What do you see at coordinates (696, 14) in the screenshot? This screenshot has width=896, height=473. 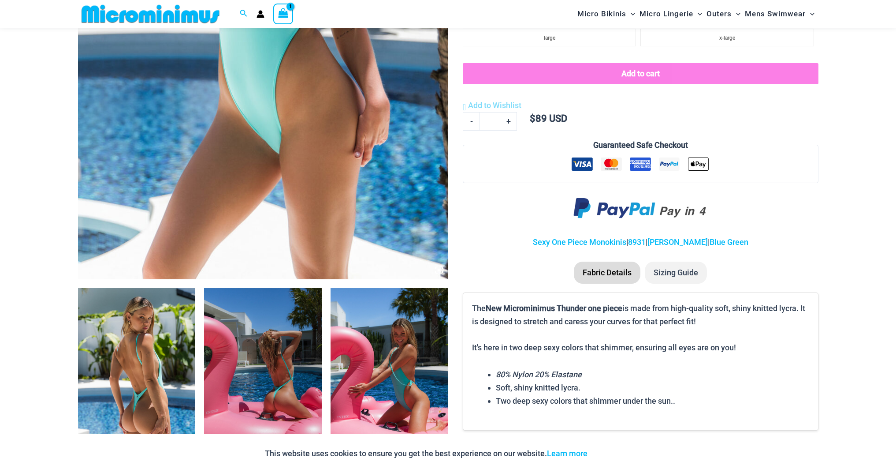 I see `nav: Site Navigation` at bounding box center [696, 14].